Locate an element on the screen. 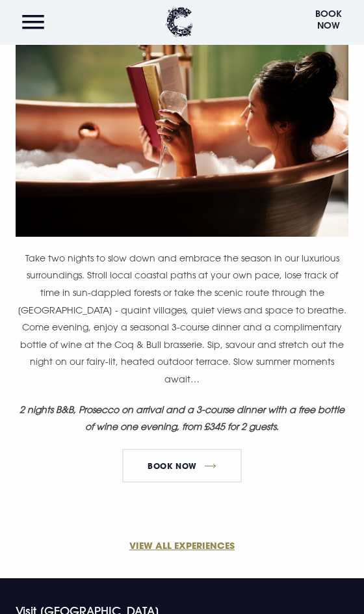 Image resolution: width=364 pixels, height=614 pixels. a: Book Now is located at coordinates (182, 465).